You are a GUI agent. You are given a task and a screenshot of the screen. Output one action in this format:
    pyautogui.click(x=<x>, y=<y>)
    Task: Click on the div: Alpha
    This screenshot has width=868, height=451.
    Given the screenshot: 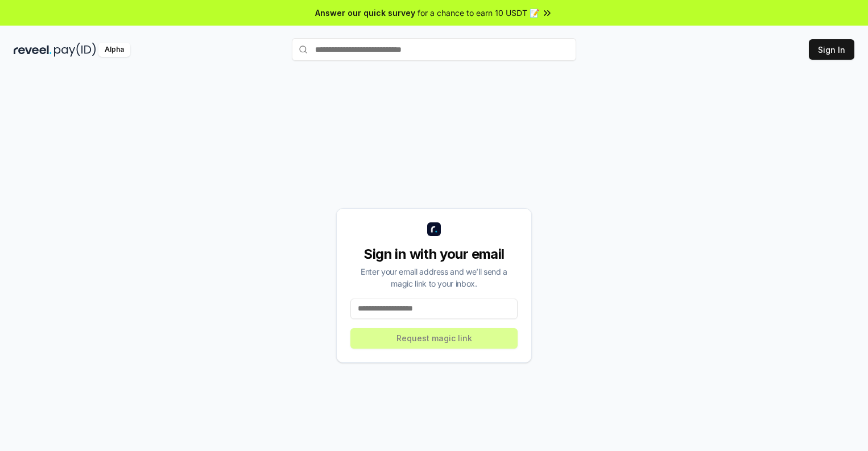 What is the action you would take?
    pyautogui.click(x=114, y=50)
    